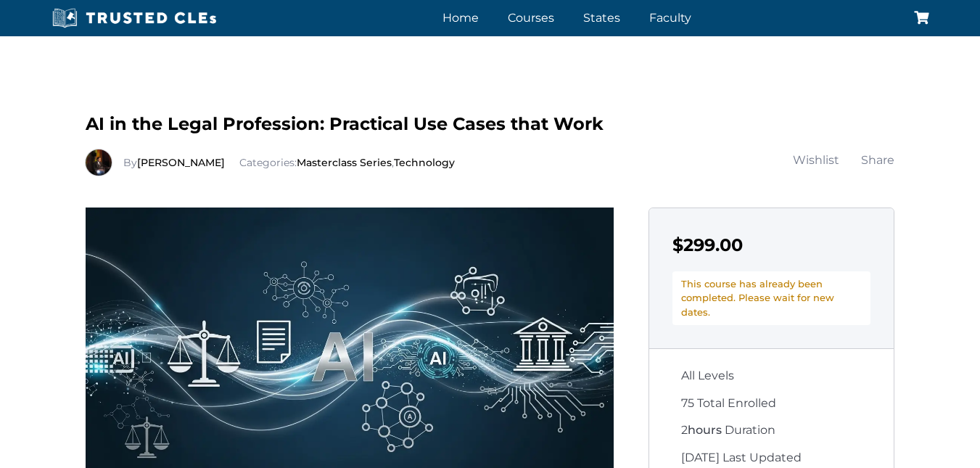  What do you see at coordinates (134, 18) in the screenshot?
I see `img: Trusted CLEs` at bounding box center [134, 18].